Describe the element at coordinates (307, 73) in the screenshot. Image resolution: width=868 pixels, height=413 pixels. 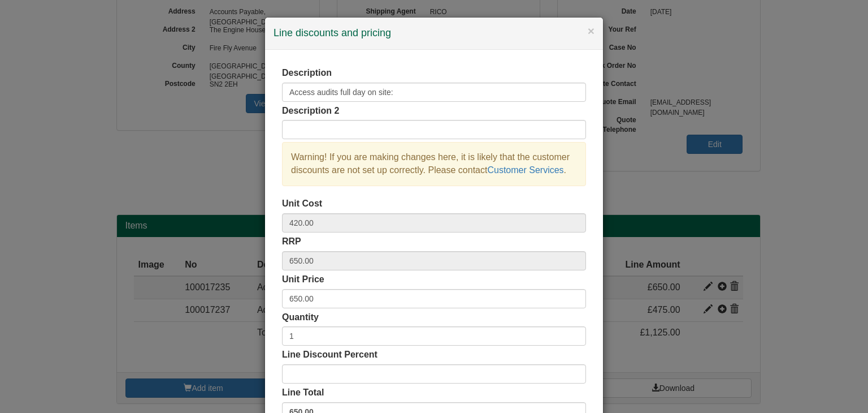
I see `label: Description` at that location.